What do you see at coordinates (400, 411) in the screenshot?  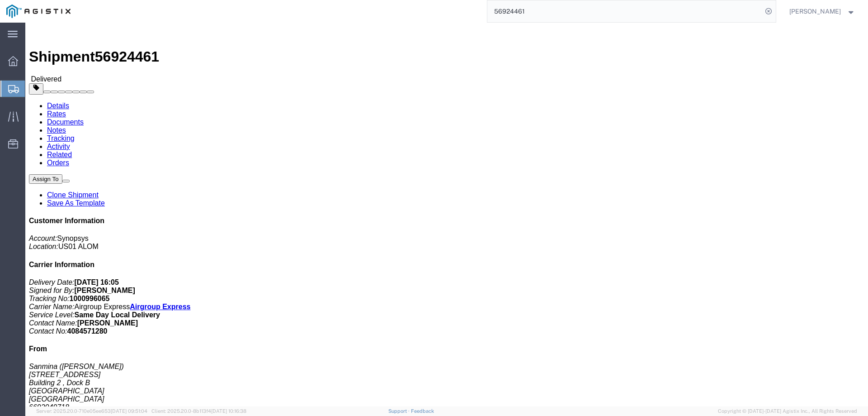 I see `a: Support` at bounding box center [400, 411].